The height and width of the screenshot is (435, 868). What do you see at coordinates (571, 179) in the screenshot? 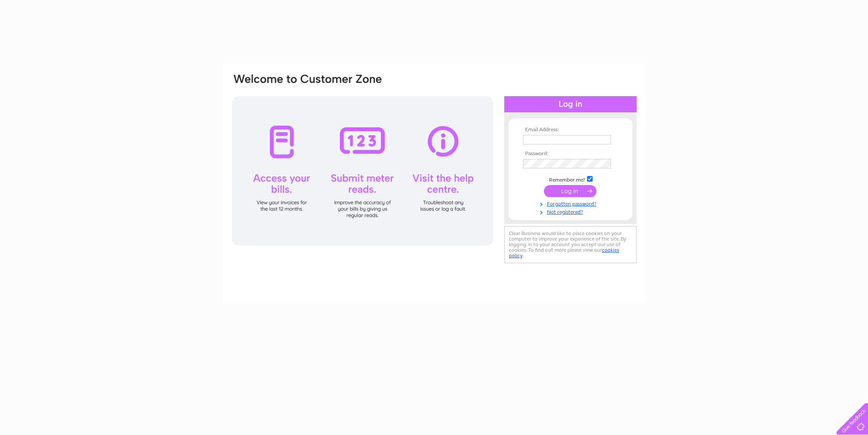
I see `td: Remember me?` at bounding box center [571, 179].